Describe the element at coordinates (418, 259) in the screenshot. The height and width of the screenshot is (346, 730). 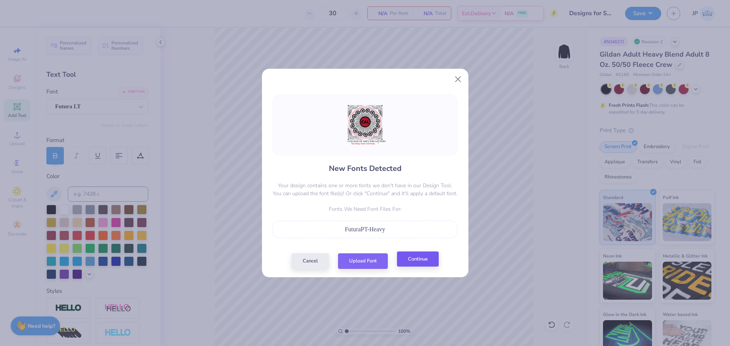
I see `button: Continue` at that location.